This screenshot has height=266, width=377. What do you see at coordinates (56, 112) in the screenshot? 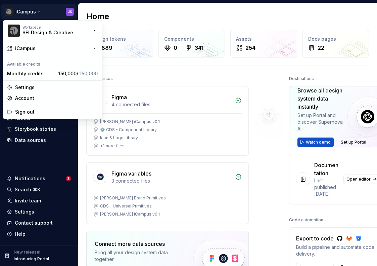
I see `div: Sign out` at bounding box center [56, 112].